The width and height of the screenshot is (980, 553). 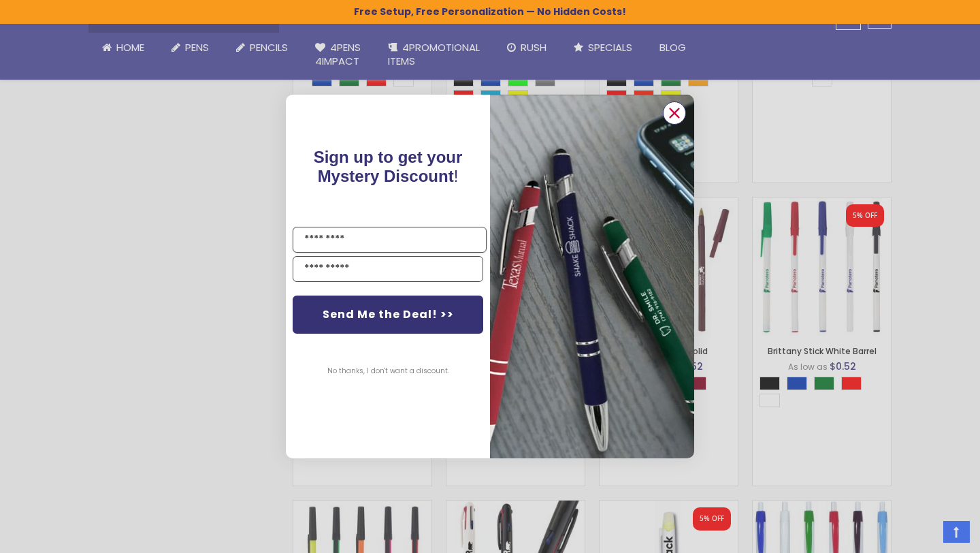 What do you see at coordinates (592, 276) in the screenshot?
I see `img: pop-up-image` at bounding box center [592, 276].